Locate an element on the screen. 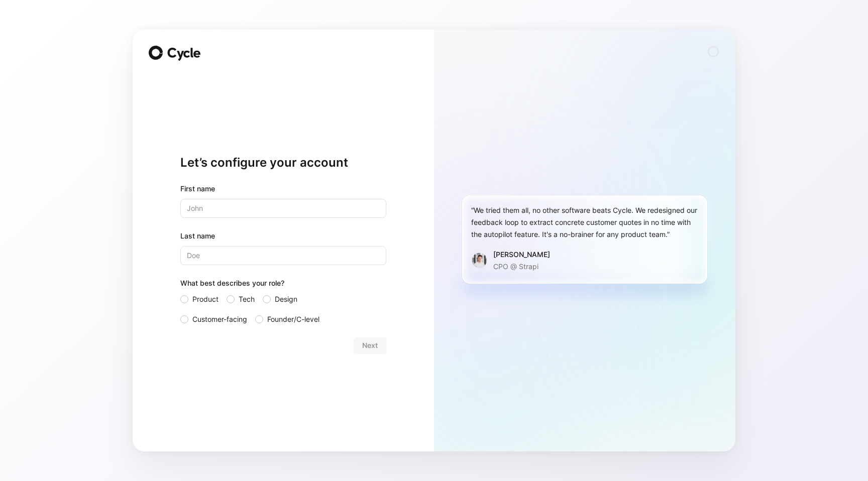  h1: Let’s configure your account is located at coordinates (283, 163).